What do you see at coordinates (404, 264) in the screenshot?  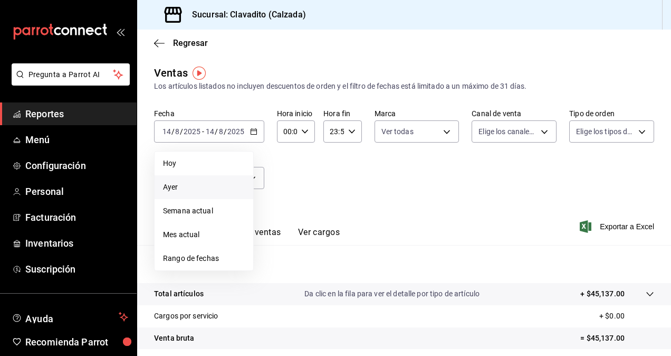 I see `p: Resumen` at bounding box center [404, 264].